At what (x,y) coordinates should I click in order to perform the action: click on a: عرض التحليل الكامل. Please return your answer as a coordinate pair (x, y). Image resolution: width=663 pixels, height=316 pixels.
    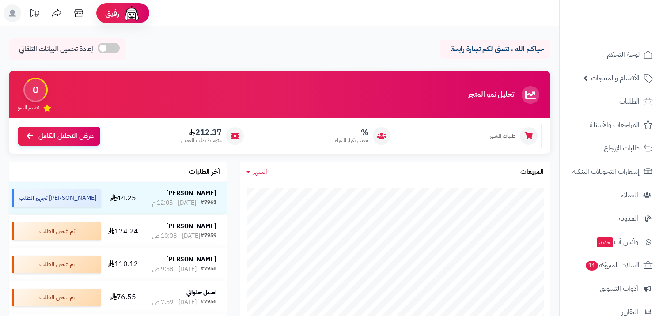
    Looking at the image, I should click on (59, 136).